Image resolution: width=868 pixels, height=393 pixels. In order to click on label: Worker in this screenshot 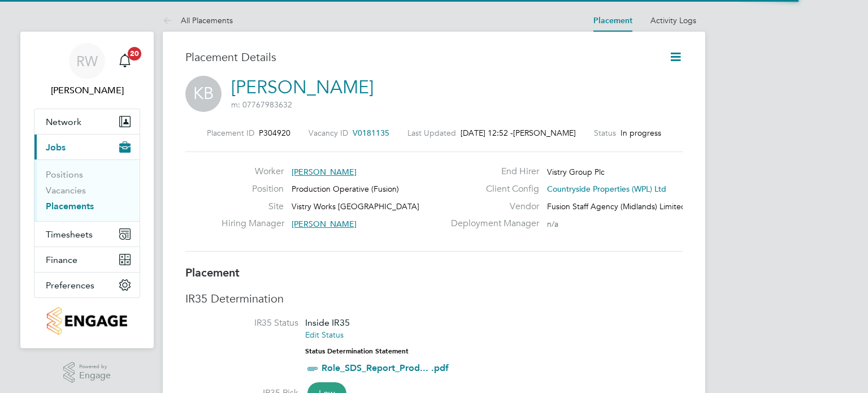, I will do `click(252, 171)`.